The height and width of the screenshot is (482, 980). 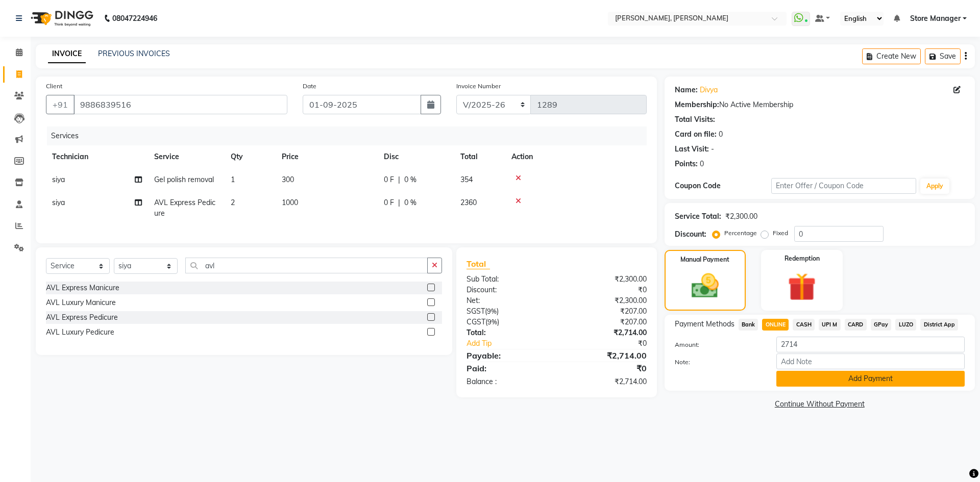 What do you see at coordinates (83, 288) in the screenshot?
I see `div: AVL Express Manicure` at bounding box center [83, 288].